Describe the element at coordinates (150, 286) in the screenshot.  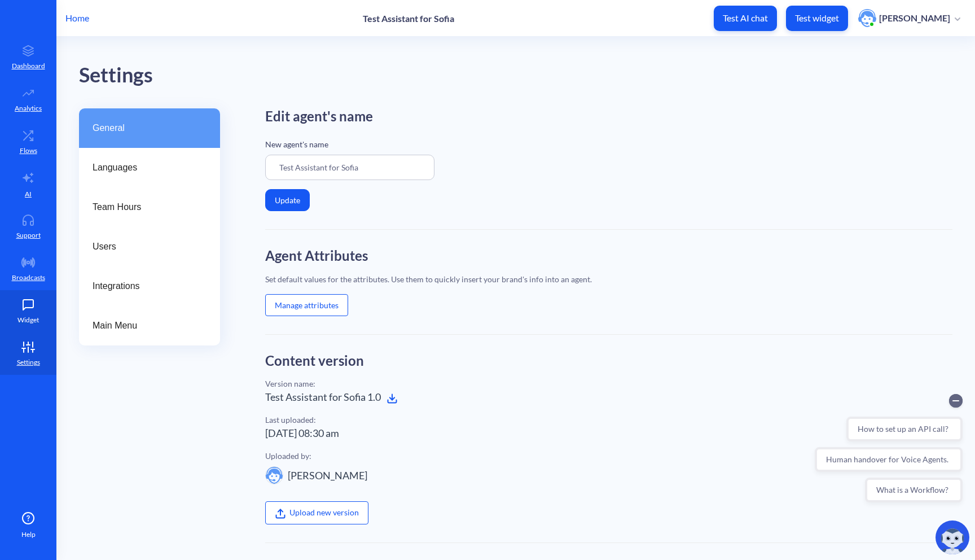
I see `a: Integrations` at that location.